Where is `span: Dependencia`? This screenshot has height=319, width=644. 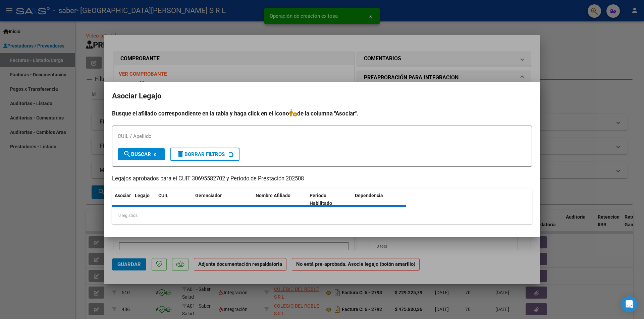 span: Dependencia is located at coordinates (369, 196).